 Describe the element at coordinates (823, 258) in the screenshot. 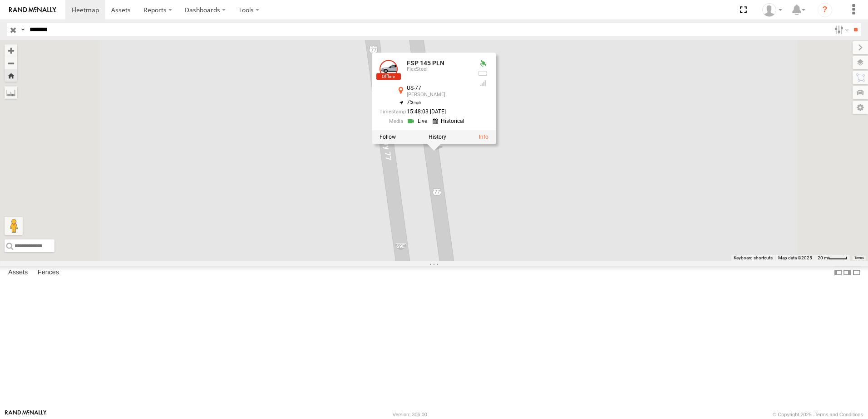

I see `span: 20 m` at that location.